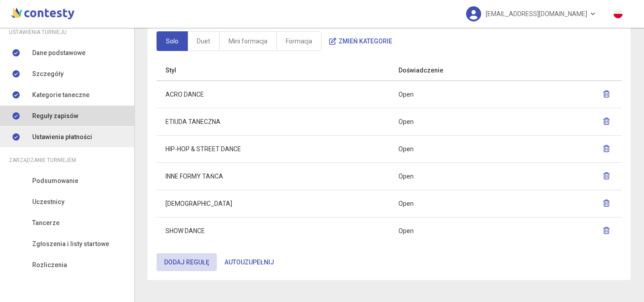 The image size is (644, 302). Describe the element at coordinates (299, 41) in the screenshot. I see `a: Formacja` at that location.